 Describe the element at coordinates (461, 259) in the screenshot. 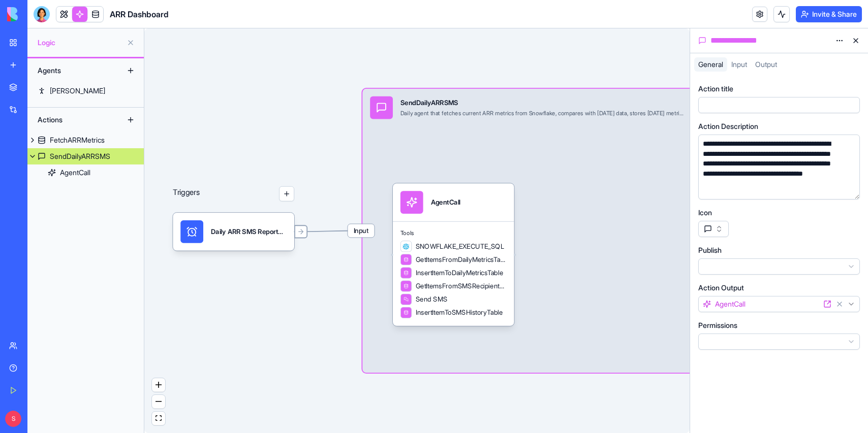

I see `span: GetItemsFromDailyMetricsTable` at that location.